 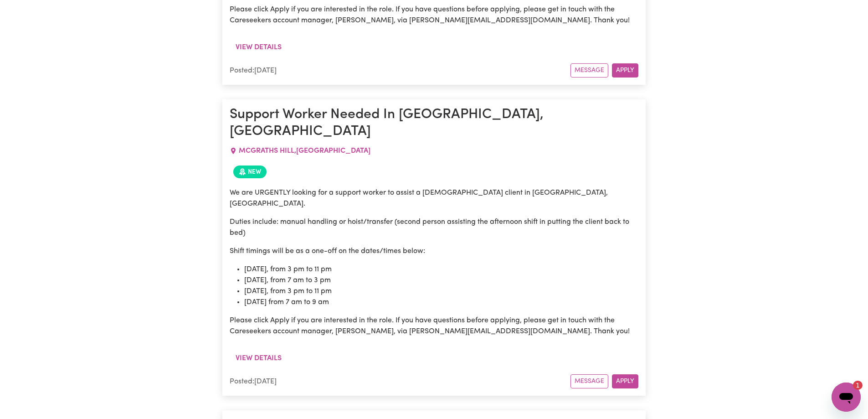 What do you see at coordinates (434, 227) in the screenshot?
I see `p: Duties include: manual handling or hoist/transfer (second person assisting the afternoon shift in...` at bounding box center [434, 227].